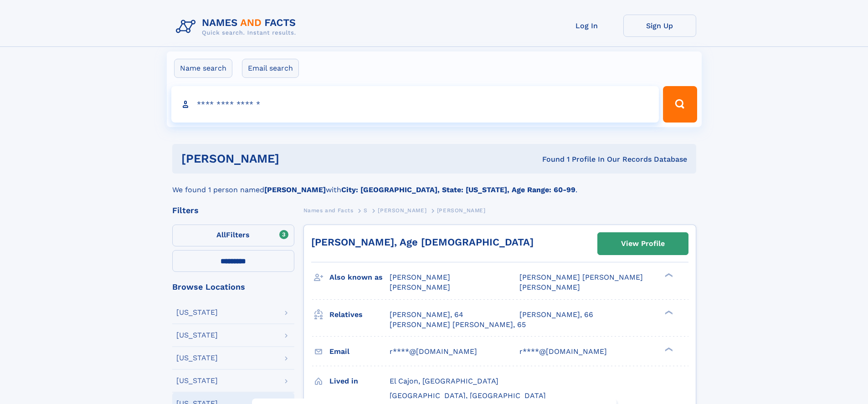 Image resolution: width=868 pixels, height=404 pixels. Describe the element at coordinates (221, 235) in the screenshot. I see `span: All` at that location.